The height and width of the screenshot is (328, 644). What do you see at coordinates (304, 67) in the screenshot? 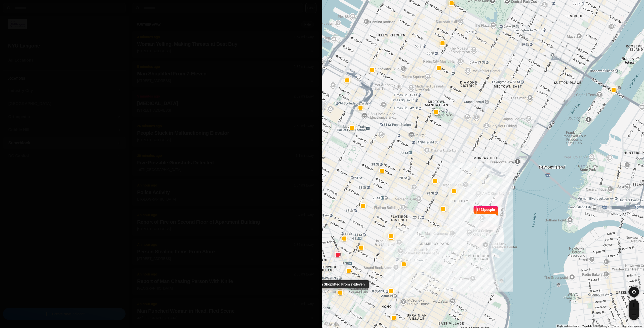
I see `p: 2.85 mi away` at bounding box center [304, 67].